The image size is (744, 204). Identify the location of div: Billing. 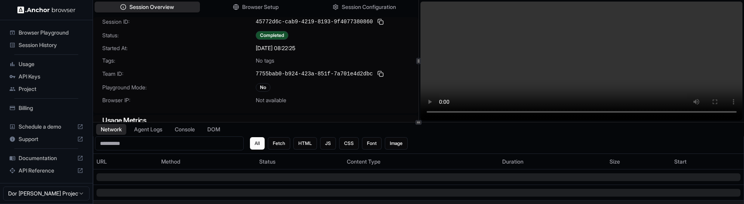
(46, 108).